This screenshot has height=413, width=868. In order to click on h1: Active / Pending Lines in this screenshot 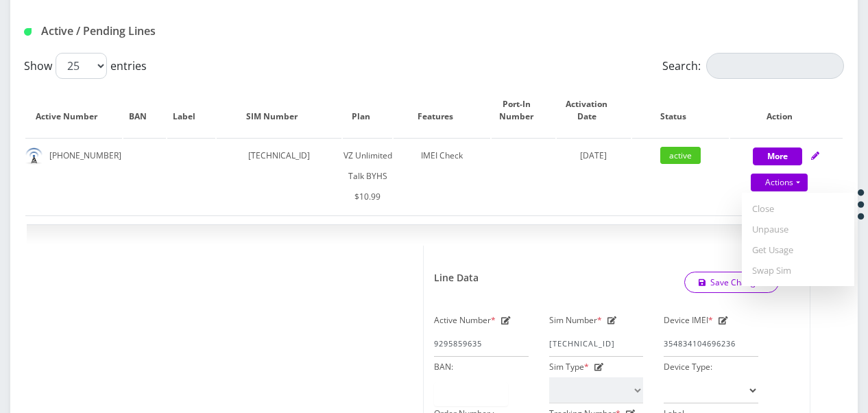, I will do `click(153, 31)`.